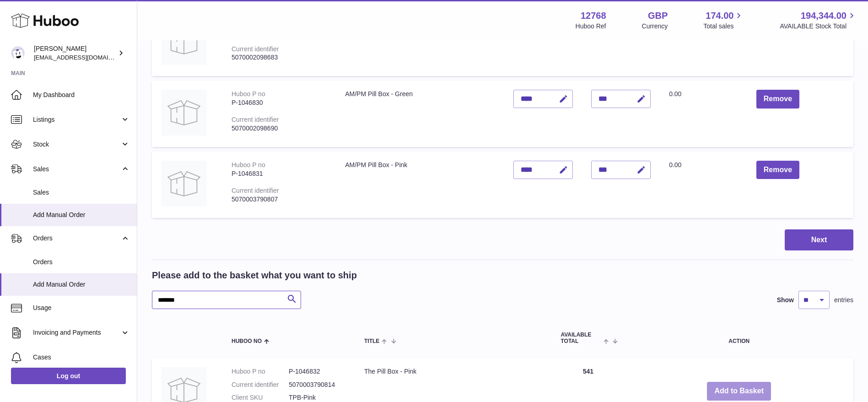 Image resolution: width=868 pixels, height=402 pixels. Describe the element at coordinates (82, 95) in the screenshot. I see `span: My Dashboard` at that location.